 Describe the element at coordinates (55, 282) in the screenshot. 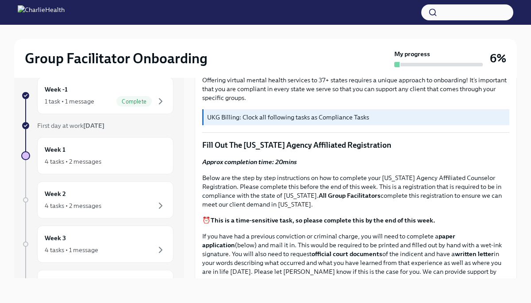

I see `h6: Week 4` at that location.